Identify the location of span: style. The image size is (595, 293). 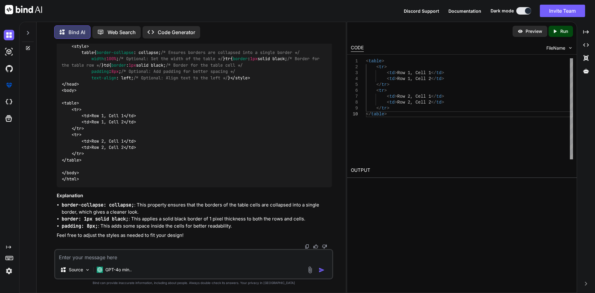
(80, 46).